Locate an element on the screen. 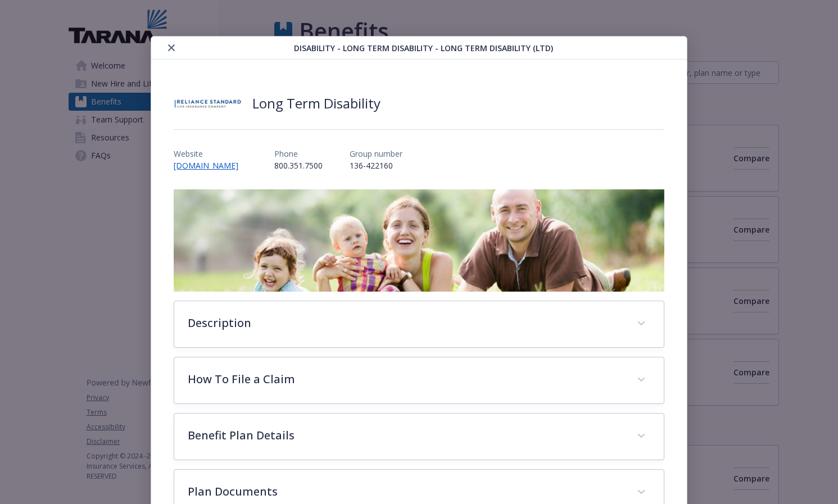  button: close is located at coordinates (171, 48).